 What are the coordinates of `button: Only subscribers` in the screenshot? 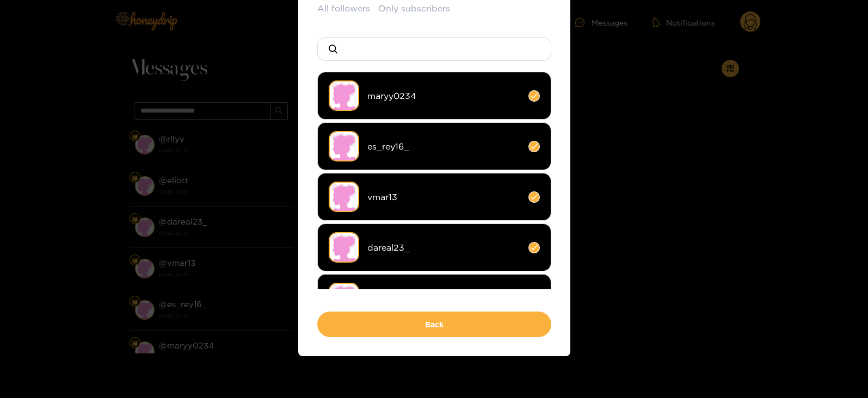 It's located at (414, 8).